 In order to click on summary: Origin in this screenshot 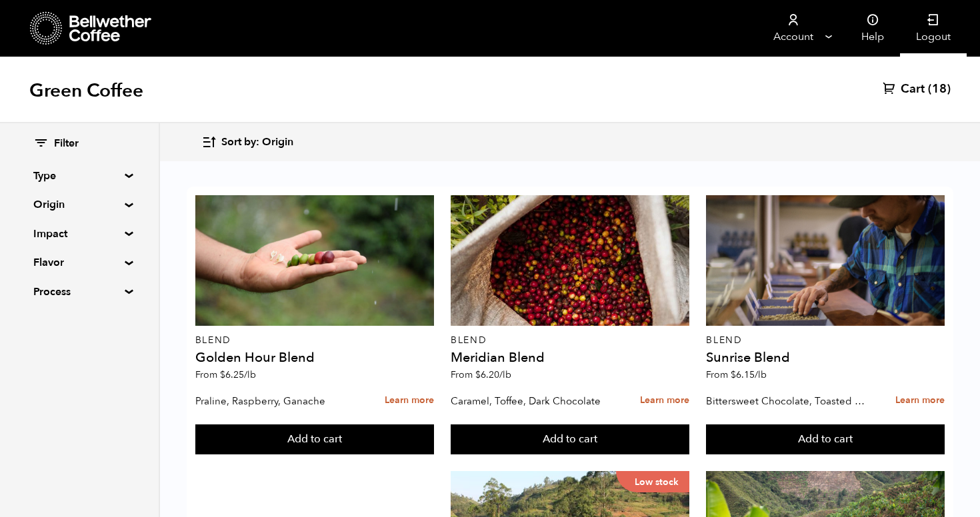, I will do `click(79, 204)`.